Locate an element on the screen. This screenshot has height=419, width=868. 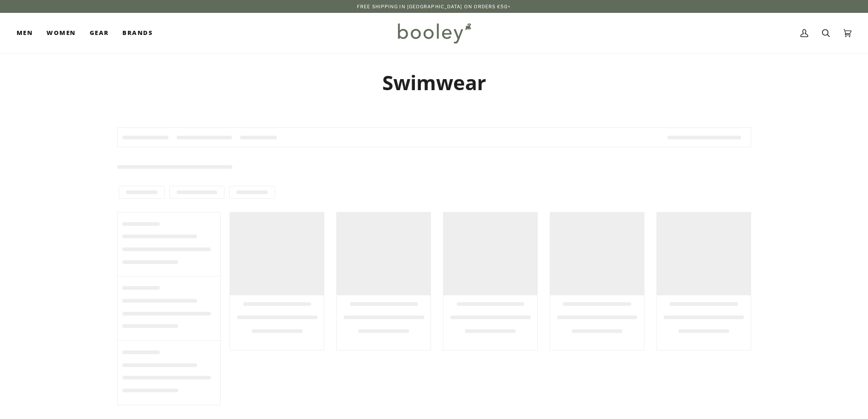
a: Gear is located at coordinates (99, 33).